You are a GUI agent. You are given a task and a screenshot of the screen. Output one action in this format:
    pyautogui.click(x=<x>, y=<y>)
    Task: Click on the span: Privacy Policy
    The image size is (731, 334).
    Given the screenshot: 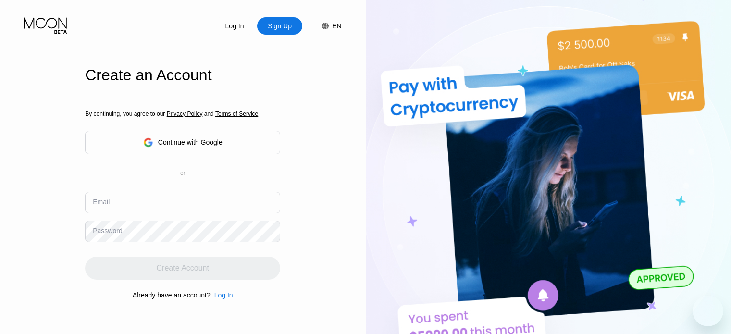 What is the action you would take?
    pyautogui.click(x=184, y=114)
    